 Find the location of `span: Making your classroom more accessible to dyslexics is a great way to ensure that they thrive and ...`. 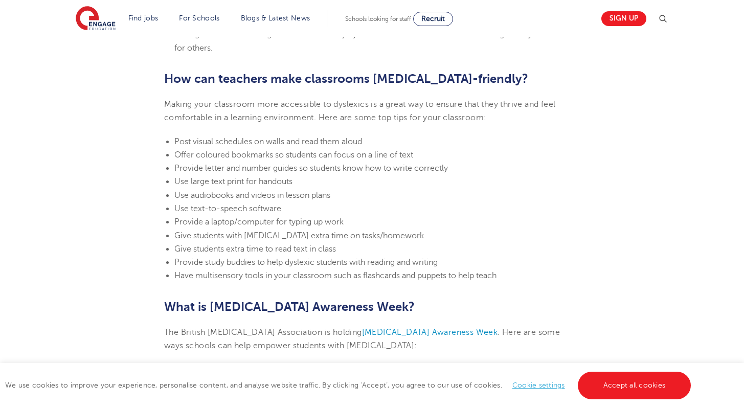

span: Making your classroom more accessible to dyslexics is a great way to ensure that they thrive and ... is located at coordinates (359, 111).